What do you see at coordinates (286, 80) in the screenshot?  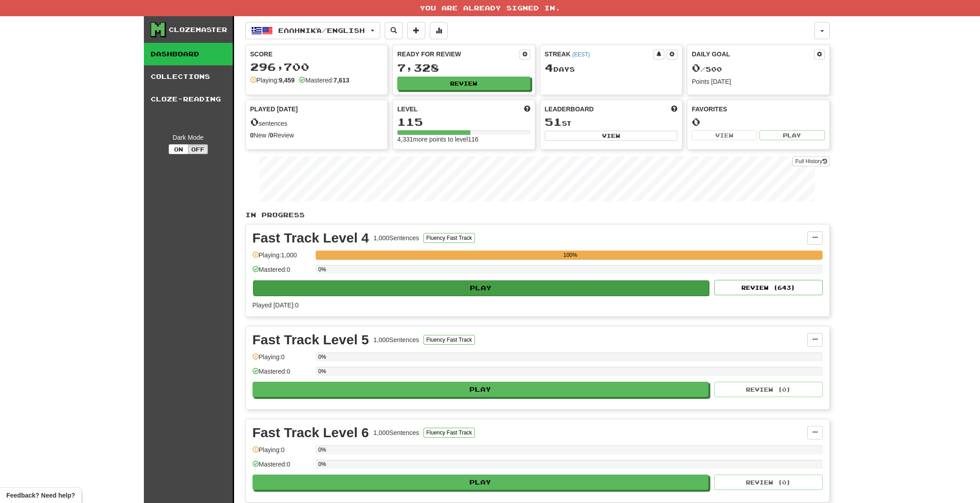 I see `strong: 9,459` at bounding box center [286, 80].